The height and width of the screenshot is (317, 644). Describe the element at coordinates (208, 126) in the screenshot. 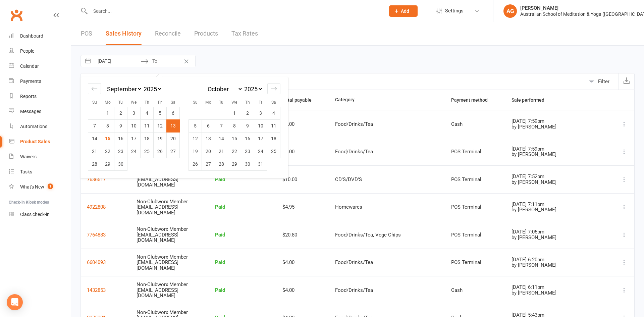

I see `td: Choose Monday, October 6, 2025 as your check-out date. It’s available.` at that location.